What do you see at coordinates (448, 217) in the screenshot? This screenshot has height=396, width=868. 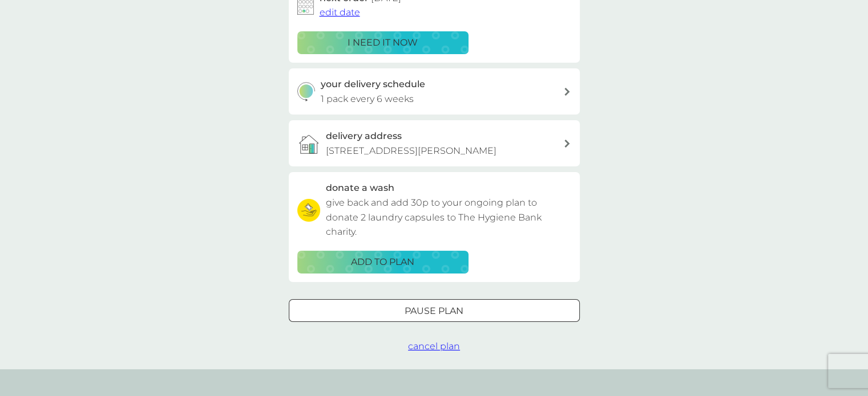 I see `p: give back and add 30p to your ongoing plan to donate 2 laundry capsules to The Hygiene Bank charity.` at bounding box center [448, 217].